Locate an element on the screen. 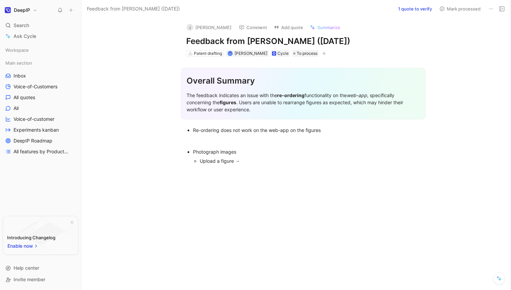 Image resolution: width=511 pixels, height=290 pixels. button: Enable now is located at coordinates (23, 246).